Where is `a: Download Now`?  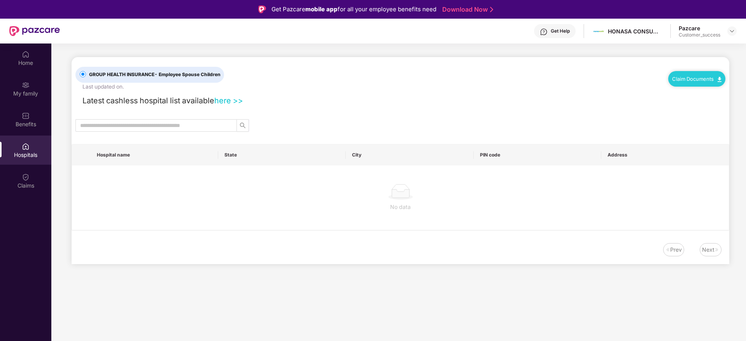 a: Download Now is located at coordinates (466, 9).